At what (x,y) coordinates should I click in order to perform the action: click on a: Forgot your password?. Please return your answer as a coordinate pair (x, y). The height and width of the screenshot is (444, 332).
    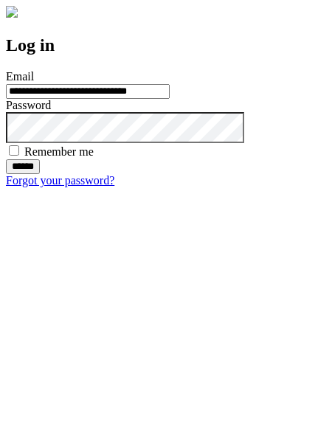
    Looking at the image, I should click on (60, 180).